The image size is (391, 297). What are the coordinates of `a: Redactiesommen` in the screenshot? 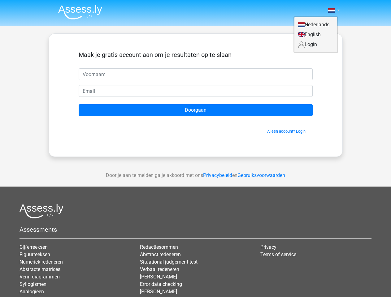 It's located at (159, 247).